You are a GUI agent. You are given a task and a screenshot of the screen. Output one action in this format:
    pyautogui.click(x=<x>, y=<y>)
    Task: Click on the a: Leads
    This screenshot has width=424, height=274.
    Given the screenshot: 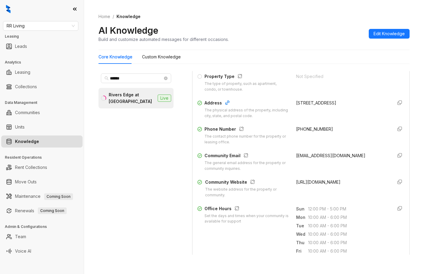 What is the action you would take?
    pyautogui.click(x=21, y=46)
    